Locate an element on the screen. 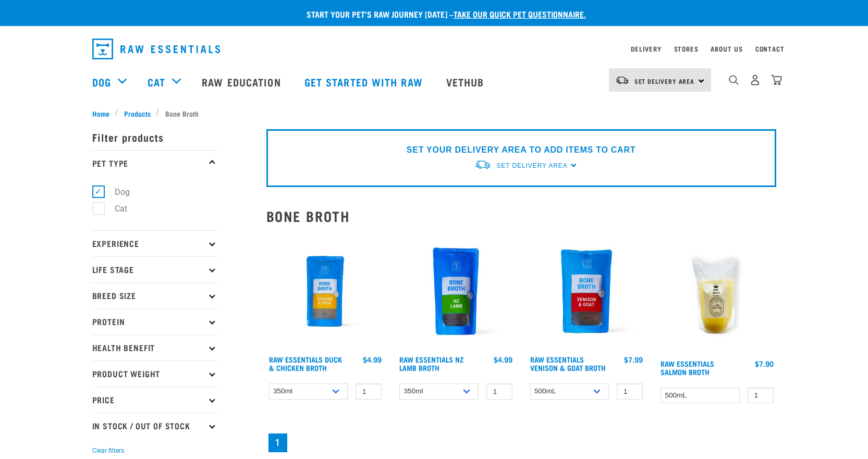 Image resolution: width=868 pixels, height=459 pixels. p: Life Stage is located at coordinates (155, 270).